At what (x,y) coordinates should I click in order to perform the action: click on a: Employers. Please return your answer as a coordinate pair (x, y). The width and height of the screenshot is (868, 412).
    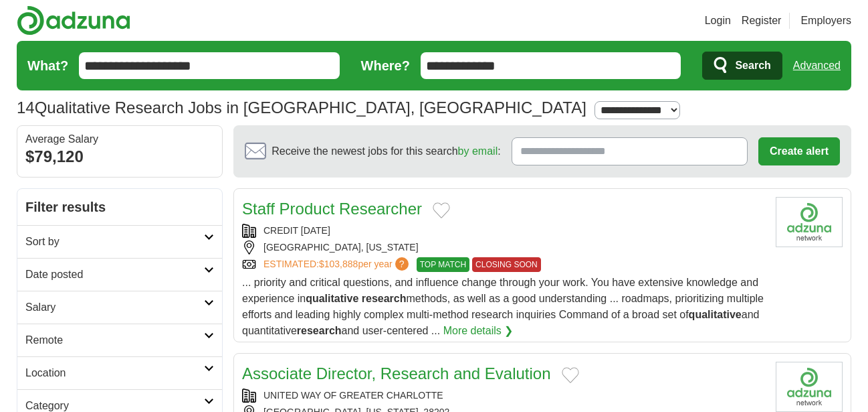
    Looking at the image, I should click on (826, 21).